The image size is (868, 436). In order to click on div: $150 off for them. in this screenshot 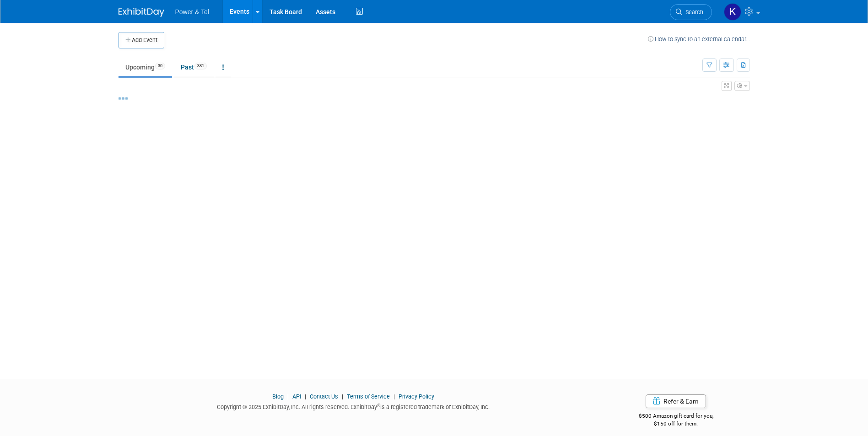, I will do `click(676, 424)`.